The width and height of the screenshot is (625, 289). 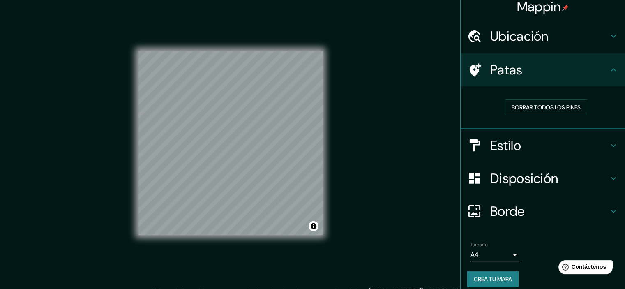 What do you see at coordinates (524, 178) in the screenshot?
I see `font: Disposición` at bounding box center [524, 178].